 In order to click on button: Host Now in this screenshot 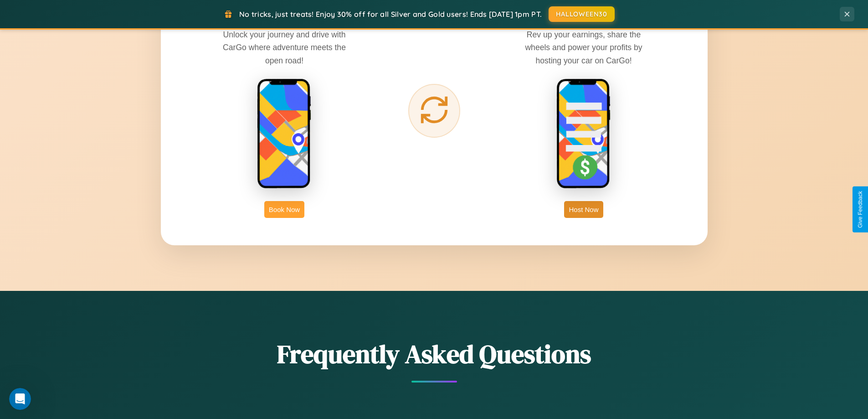, I will do `click(583, 209)`.